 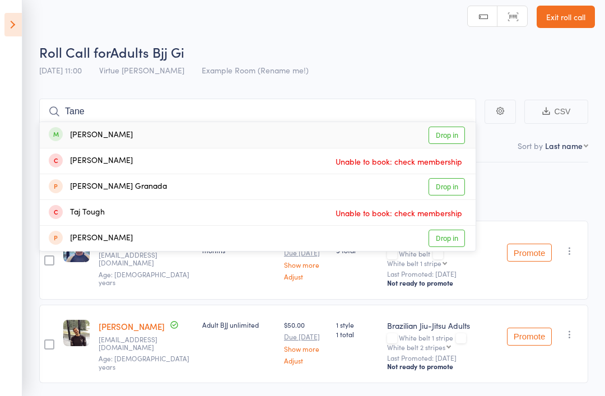 I want to click on div: Last name, so click(x=563, y=146).